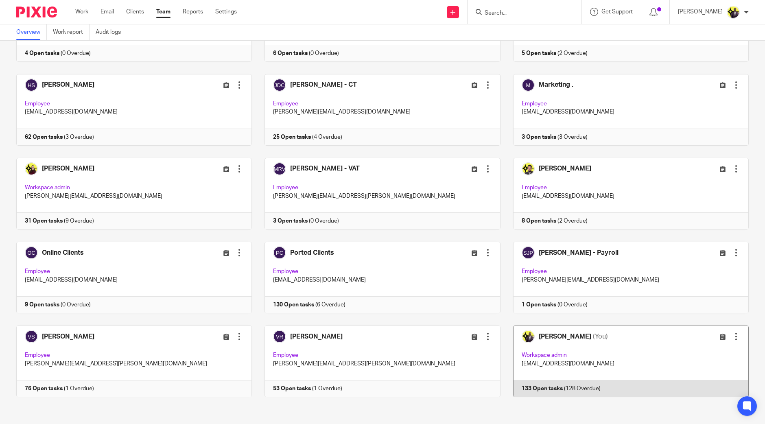 This screenshot has height=424, width=765. I want to click on a: Settings, so click(226, 12).